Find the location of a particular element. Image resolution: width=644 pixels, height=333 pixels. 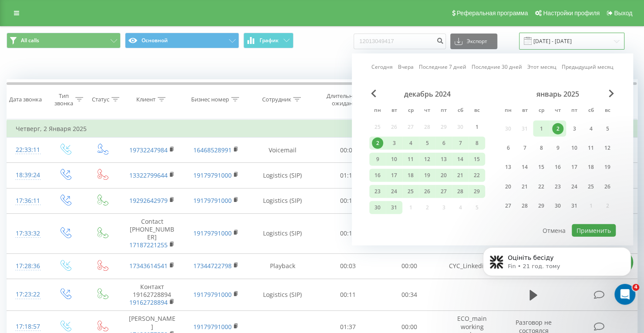

div: 1 is located at coordinates (541, 128).